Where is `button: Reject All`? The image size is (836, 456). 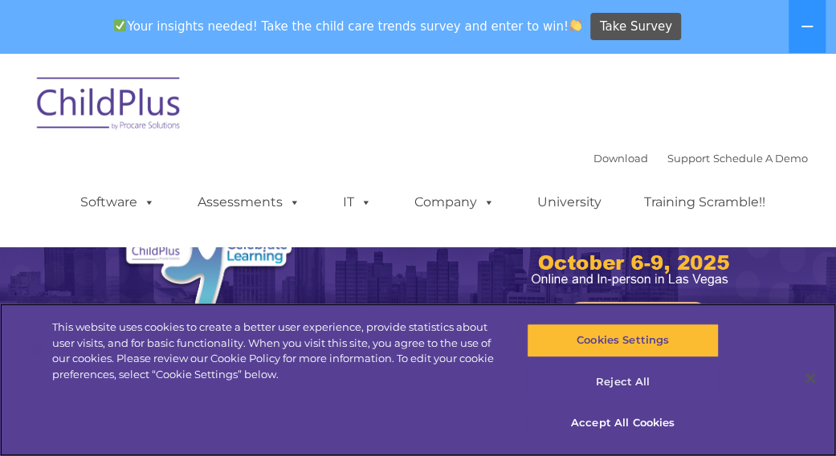
button: Reject All is located at coordinates (623, 382).